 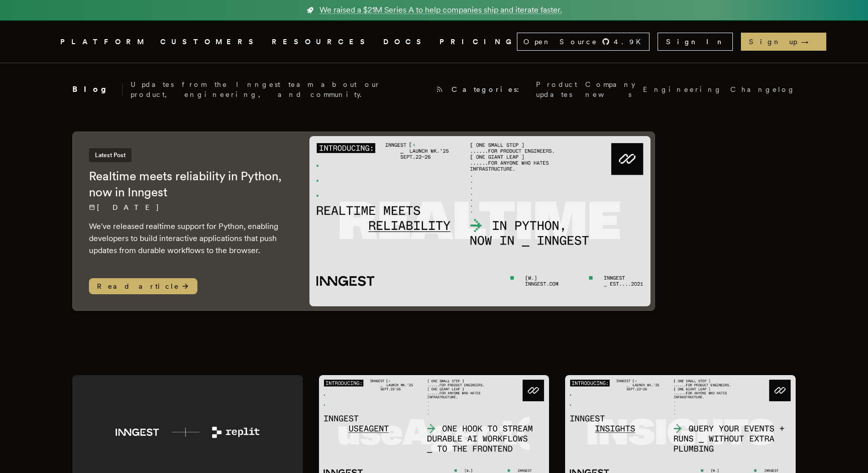 I want to click on a: Sign up, so click(x=784, y=42).